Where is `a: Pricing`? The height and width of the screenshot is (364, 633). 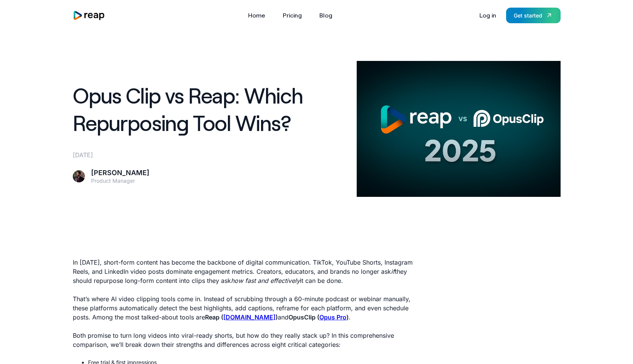
a: Pricing is located at coordinates (292, 15).